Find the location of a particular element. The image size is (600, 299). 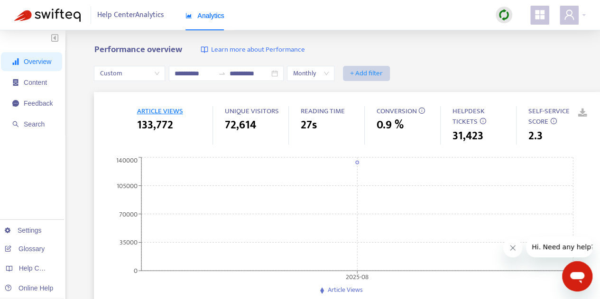

span: container is located at coordinates (16, 82).